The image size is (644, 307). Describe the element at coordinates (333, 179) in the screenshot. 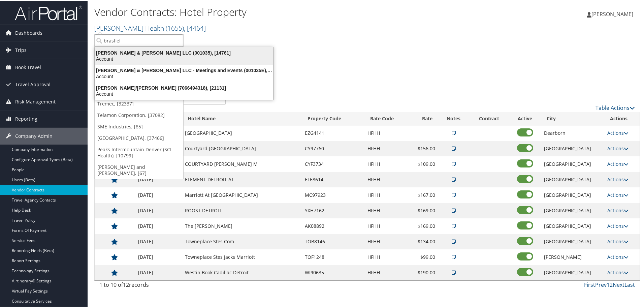

I see `td: ELE8614` at that location.